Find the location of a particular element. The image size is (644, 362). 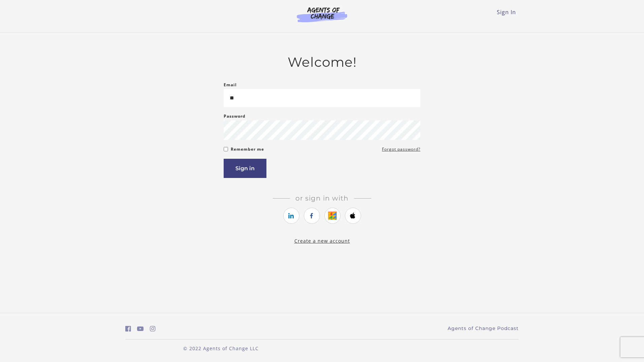

label: Email is located at coordinates (230, 85).